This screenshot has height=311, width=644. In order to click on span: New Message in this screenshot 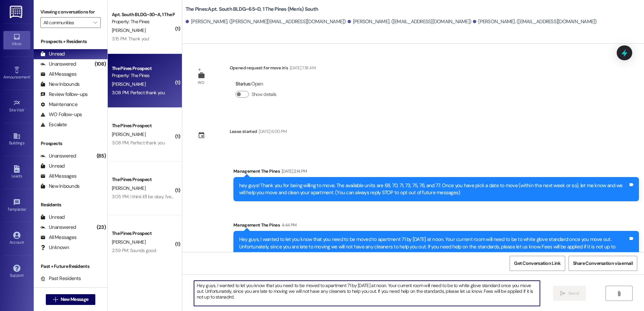, I will do `click(74, 299)`.